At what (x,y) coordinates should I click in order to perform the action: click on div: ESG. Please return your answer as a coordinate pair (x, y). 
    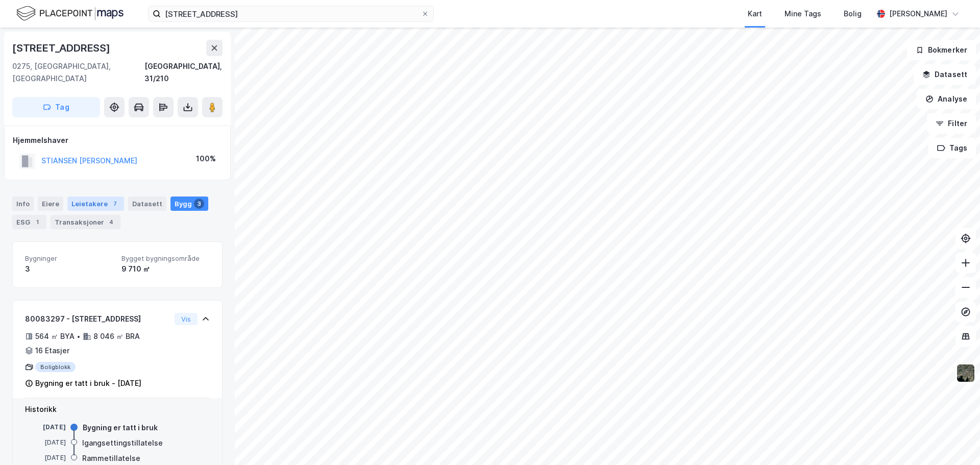
    Looking at the image, I should click on (29, 222).